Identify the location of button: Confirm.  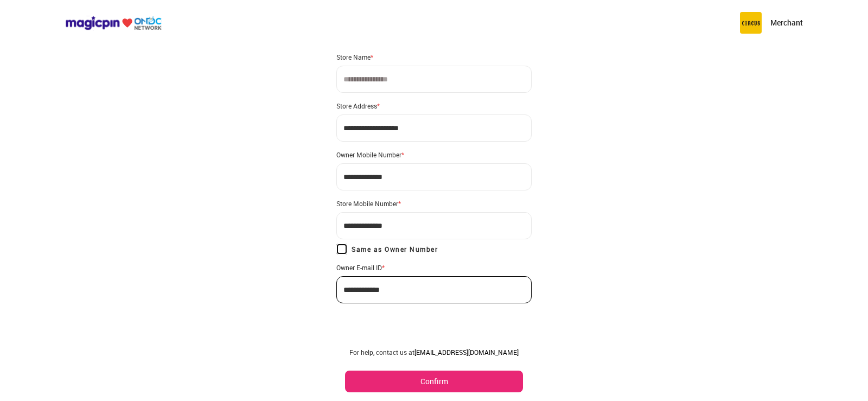
(434, 381).